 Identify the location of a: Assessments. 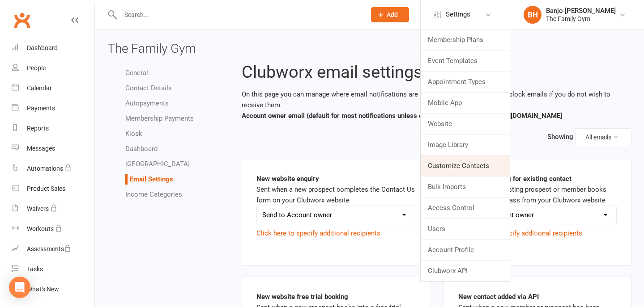
(53, 249).